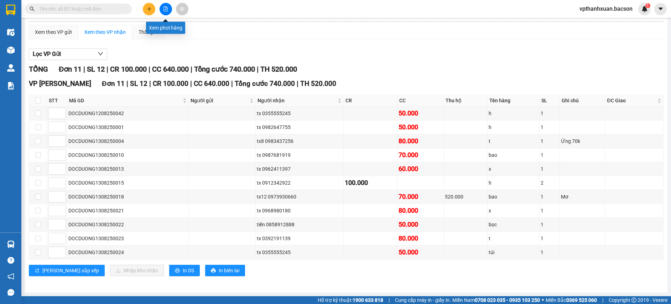 The height and width of the screenshot is (304, 671). Describe the element at coordinates (182, 31) in the screenshot. I see `li: Hotline: 0965551559` at that location.